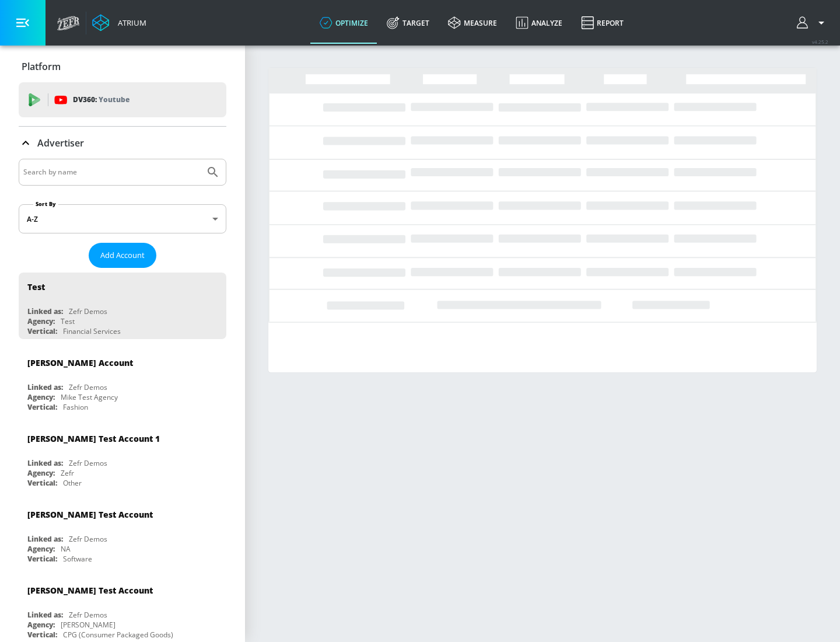 The height and width of the screenshot is (642, 840). Describe the element at coordinates (122, 255) in the screenshot. I see `span: Add Account` at that location.